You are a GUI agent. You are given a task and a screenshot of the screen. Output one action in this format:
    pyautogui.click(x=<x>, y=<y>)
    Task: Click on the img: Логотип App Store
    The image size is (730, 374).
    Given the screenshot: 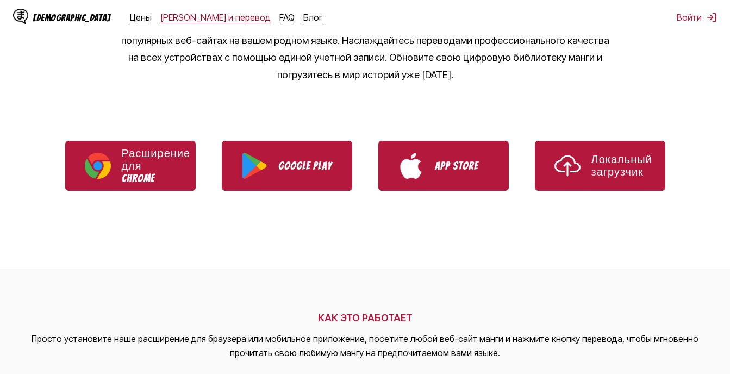 What is the action you would take?
    pyautogui.click(x=411, y=166)
    